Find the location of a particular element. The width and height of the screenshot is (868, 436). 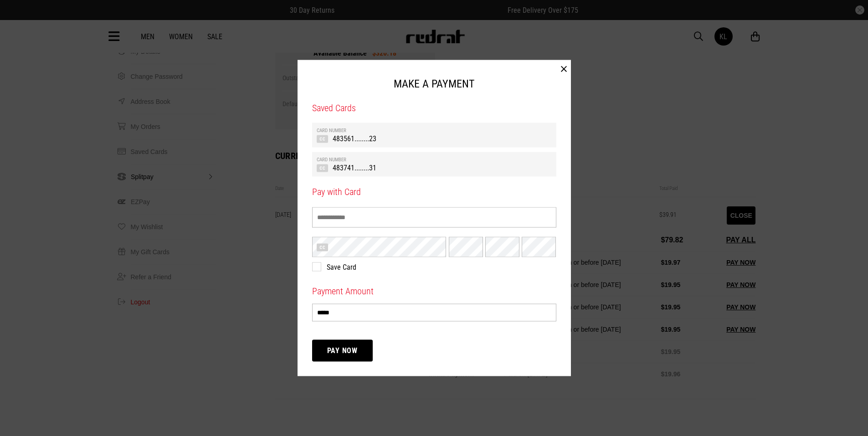

button: Pay Now is located at coordinates (343, 351).